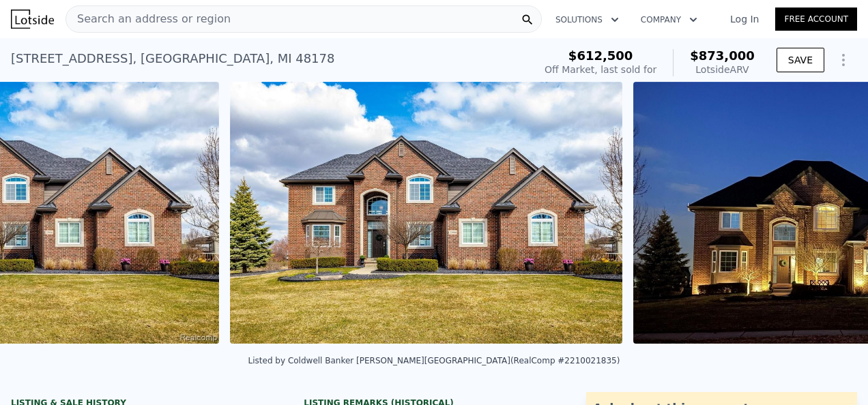  I want to click on img: Sale: 139470134 Parcel: 117264907, so click(427, 213).